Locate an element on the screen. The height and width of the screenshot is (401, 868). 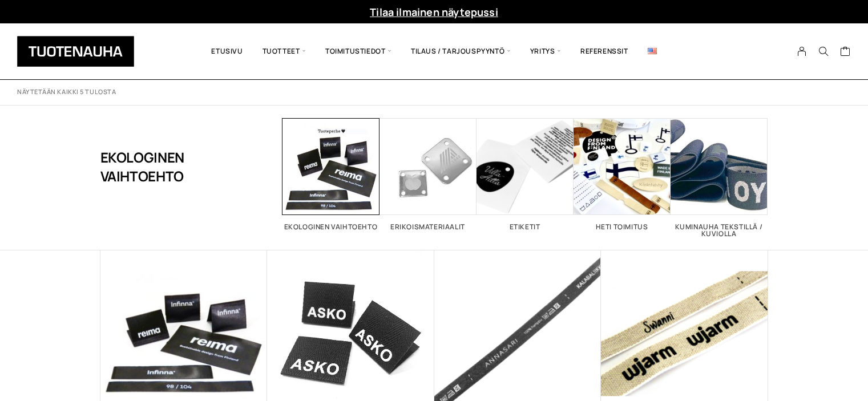
a: Visit product category Heti toimitus is located at coordinates (622, 174).